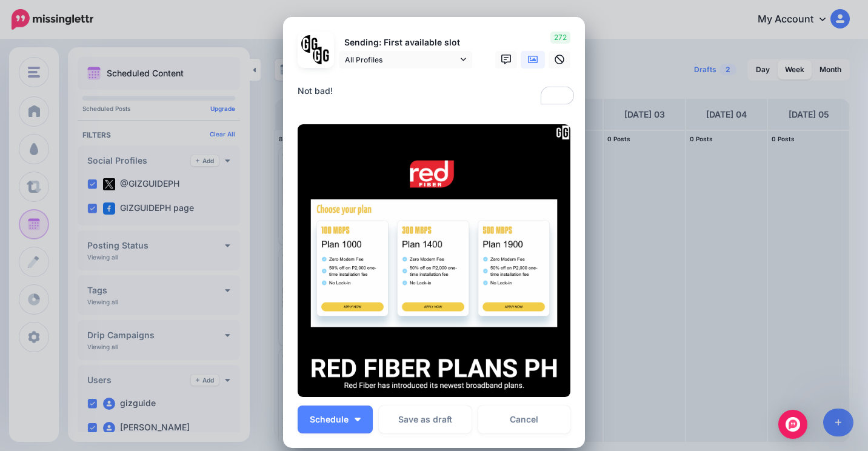 The height and width of the screenshot is (451, 868). What do you see at coordinates (406, 42) in the screenshot?
I see `p: Sending: First available slot` at bounding box center [406, 42].